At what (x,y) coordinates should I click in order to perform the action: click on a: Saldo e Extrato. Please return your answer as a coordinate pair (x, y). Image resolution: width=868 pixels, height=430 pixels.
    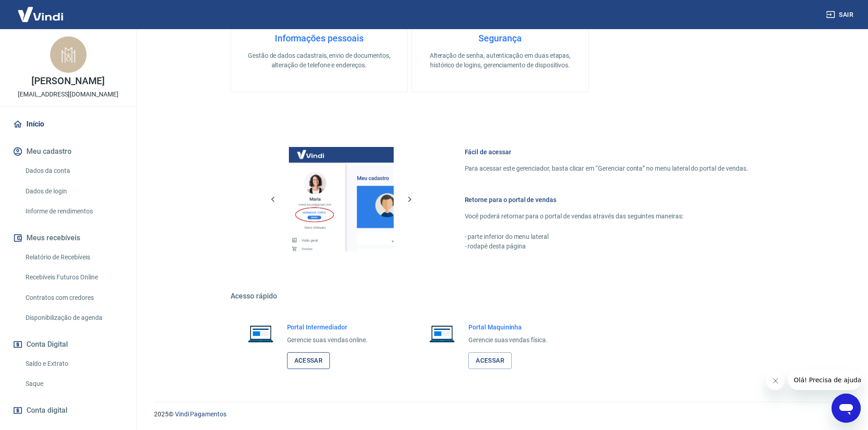
    Looking at the image, I should click on (73, 363).